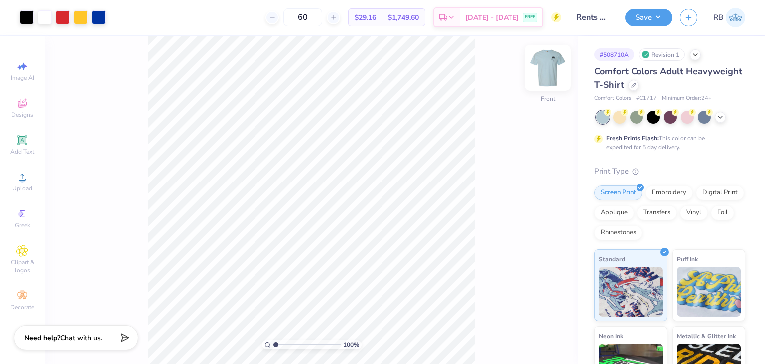 Image resolution: width=765 pixels, height=364 pixels. I want to click on div: Rhinestones, so click(618, 233).